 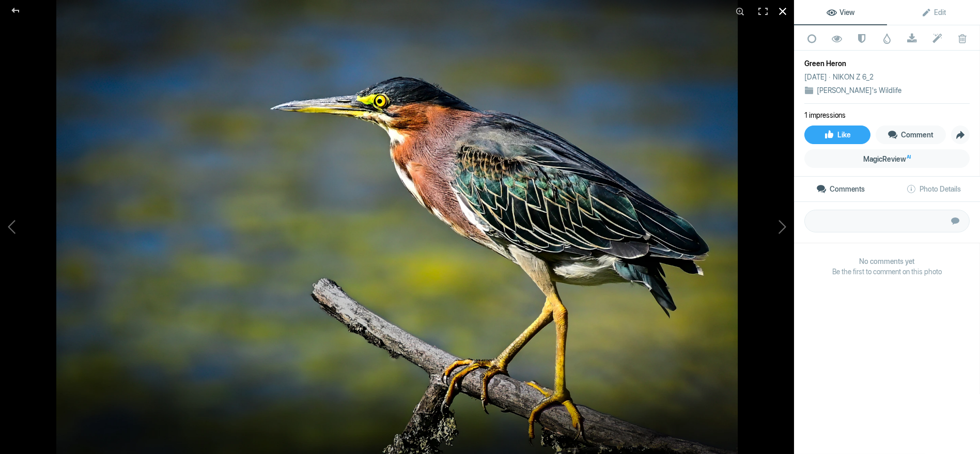 I want to click on button: Submit, so click(x=955, y=221).